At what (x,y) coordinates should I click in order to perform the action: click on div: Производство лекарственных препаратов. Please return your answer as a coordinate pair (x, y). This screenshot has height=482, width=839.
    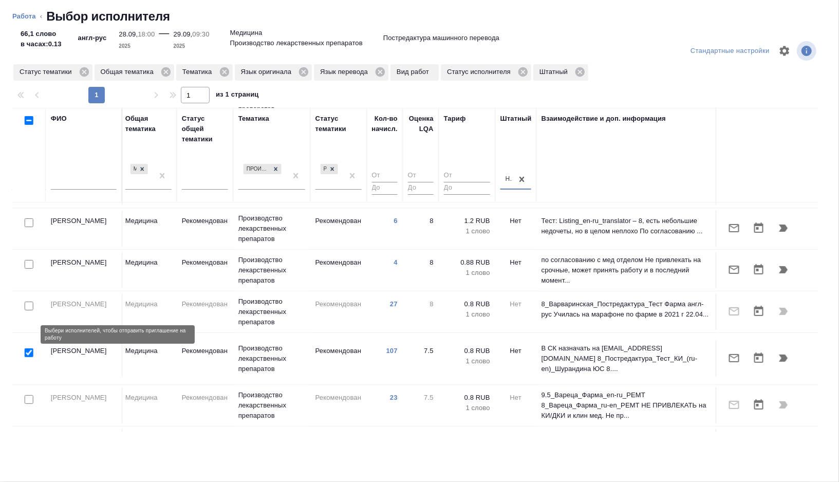
    Looking at the image, I should click on (263, 169).